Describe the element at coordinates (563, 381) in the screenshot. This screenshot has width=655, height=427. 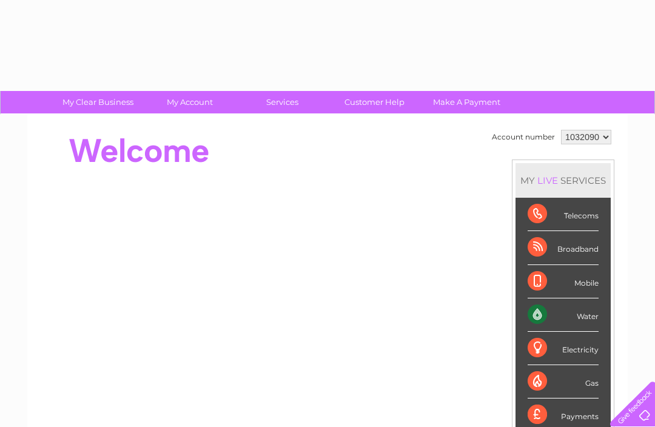
I see `div: Gas` at that location.